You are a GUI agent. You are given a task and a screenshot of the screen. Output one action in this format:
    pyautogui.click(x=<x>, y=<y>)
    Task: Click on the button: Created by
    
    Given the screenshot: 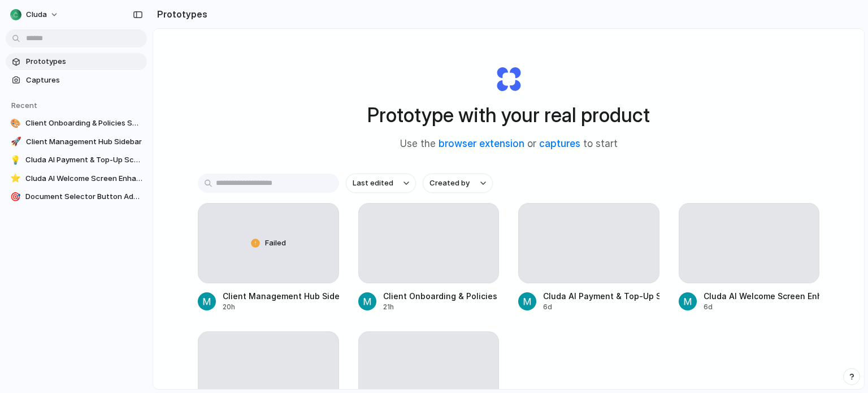 What is the action you would take?
    pyautogui.click(x=457, y=183)
    